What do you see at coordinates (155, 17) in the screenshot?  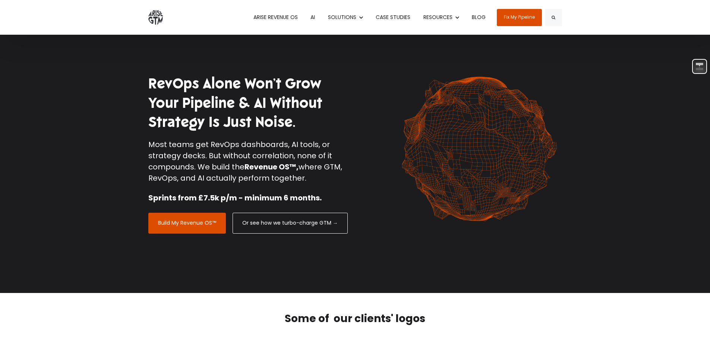 I see `img: ARISE GTM logo grey` at bounding box center [155, 17].